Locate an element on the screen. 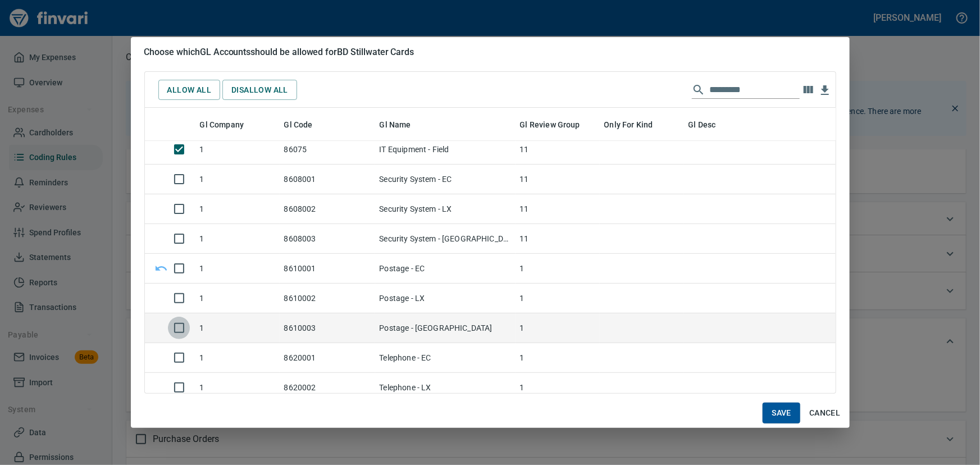 Image resolution: width=980 pixels, height=465 pixels. td: IT Equipment - Field is located at coordinates (445, 149).